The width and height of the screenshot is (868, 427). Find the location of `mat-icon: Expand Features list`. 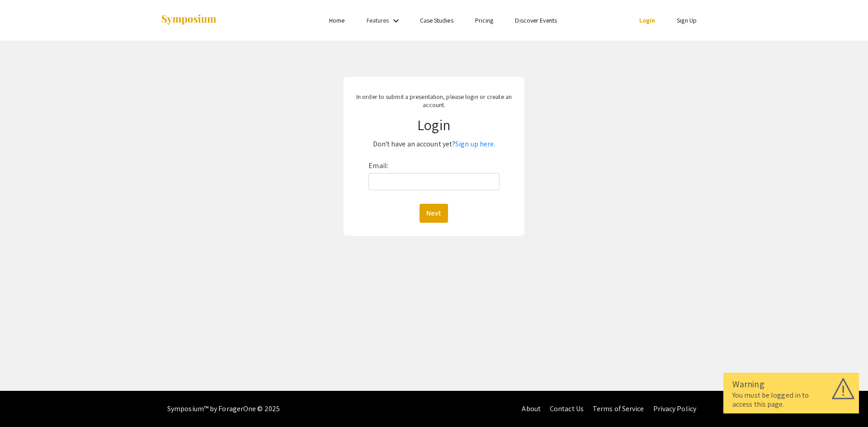

mat-icon: Expand Features list is located at coordinates (396, 21).